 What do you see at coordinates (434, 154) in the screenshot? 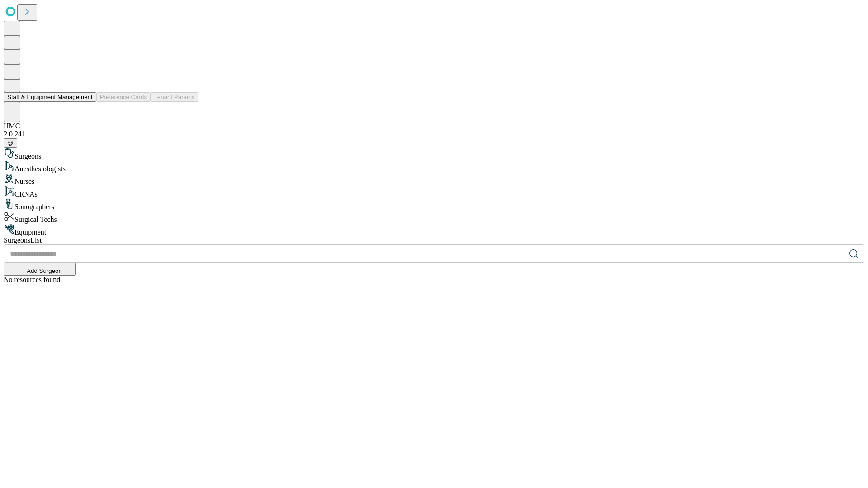
I see `div: Surgeons` at bounding box center [434, 154].